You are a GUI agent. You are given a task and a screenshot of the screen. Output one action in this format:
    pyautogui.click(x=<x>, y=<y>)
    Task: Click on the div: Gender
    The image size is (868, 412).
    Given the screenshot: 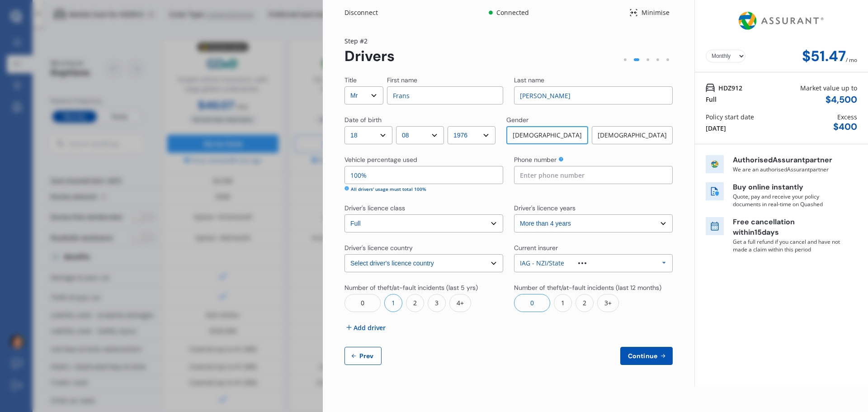 What is the action you would take?
    pyautogui.click(x=517, y=120)
    